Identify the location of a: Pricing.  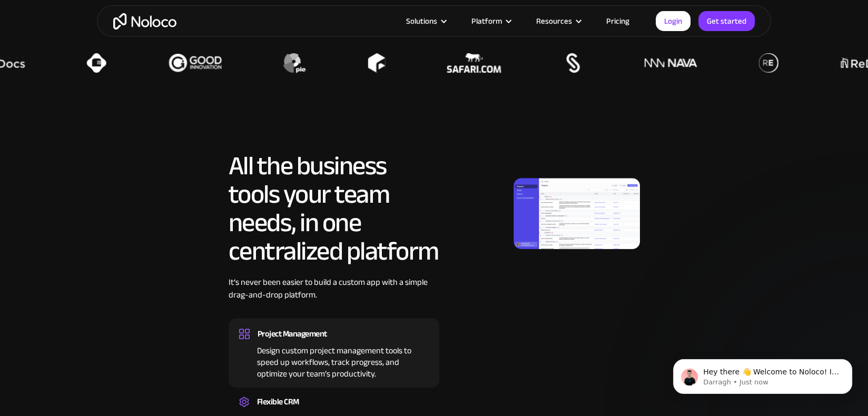
(618, 21).